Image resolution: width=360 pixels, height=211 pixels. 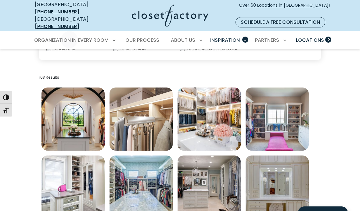 What do you see at coordinates (212, 49) in the screenshot?
I see `label: Decorative Elements` at bounding box center [212, 49].